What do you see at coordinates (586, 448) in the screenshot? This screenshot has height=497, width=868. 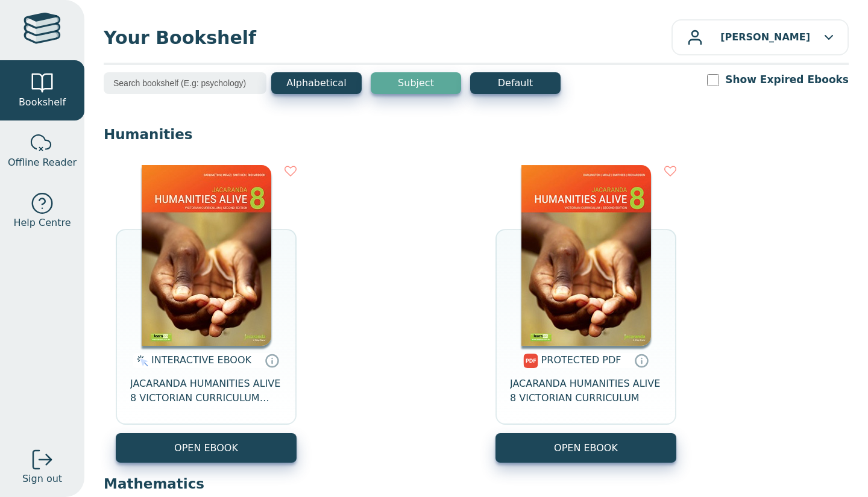 I see `a: OPEN EBOOK` at bounding box center [586, 448].